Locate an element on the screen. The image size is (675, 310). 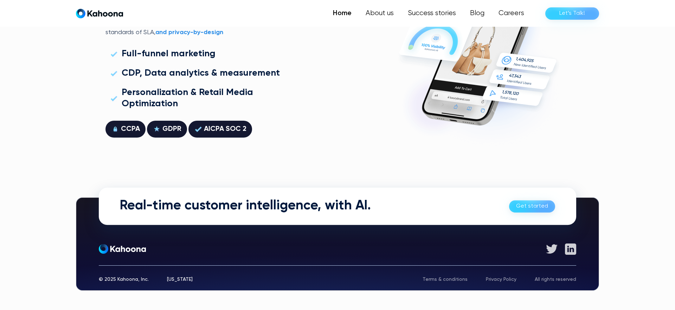
p: Committed to a customer centric approach, with the highest standards of SLA, is located at coordinates (195, 27).